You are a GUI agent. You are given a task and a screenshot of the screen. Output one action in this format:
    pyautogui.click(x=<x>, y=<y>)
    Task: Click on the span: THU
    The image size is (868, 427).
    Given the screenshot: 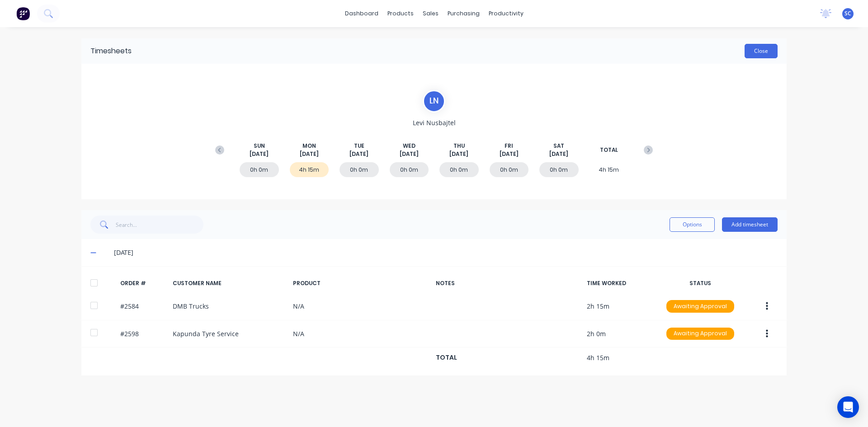 What is the action you would take?
    pyautogui.click(x=459, y=146)
    